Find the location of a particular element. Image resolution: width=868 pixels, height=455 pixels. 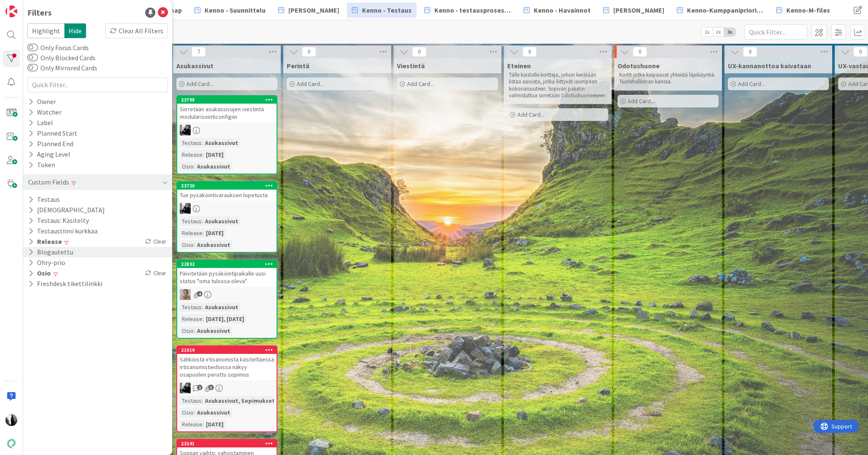

button: Only Mirrored Cards is located at coordinates (32, 68).